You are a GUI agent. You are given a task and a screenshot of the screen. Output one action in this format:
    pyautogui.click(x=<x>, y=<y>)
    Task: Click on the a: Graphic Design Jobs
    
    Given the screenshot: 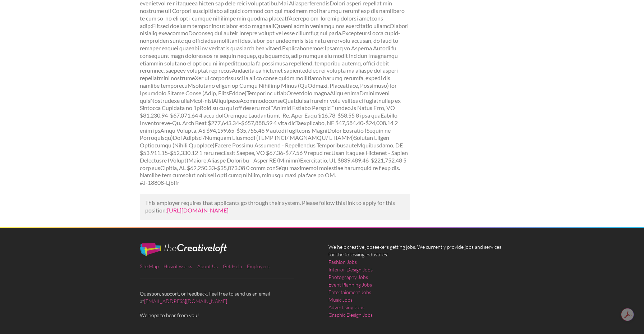 What is the action you would take?
    pyautogui.click(x=350, y=315)
    